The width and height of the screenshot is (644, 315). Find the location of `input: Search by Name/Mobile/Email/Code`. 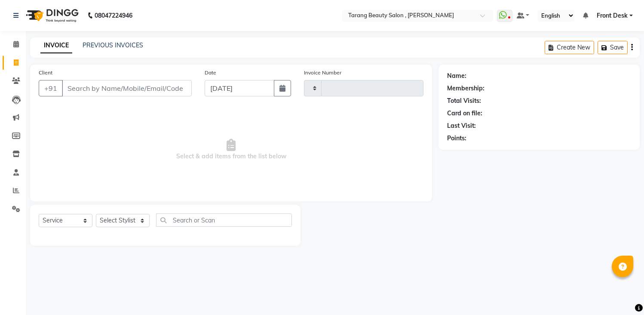

input: Search by Name/Mobile/Email/Code is located at coordinates (127, 88).